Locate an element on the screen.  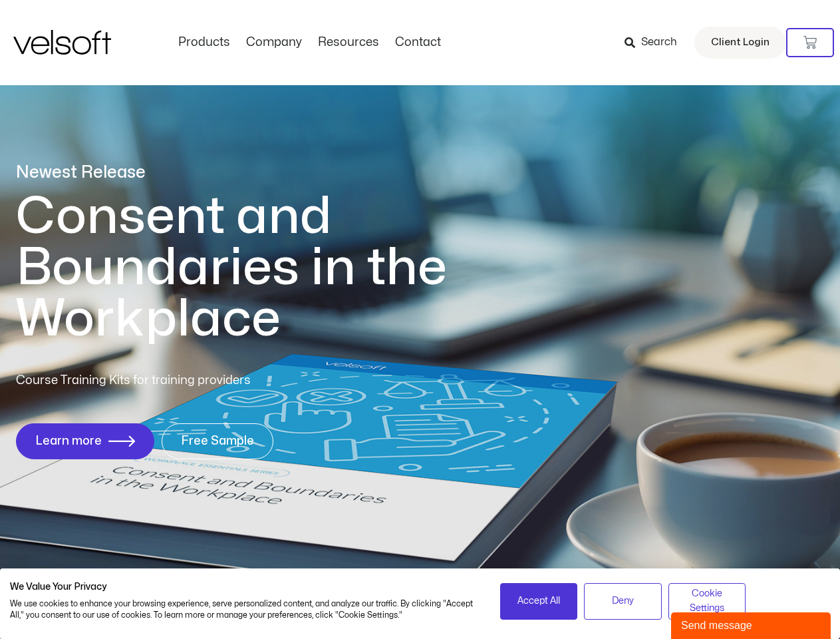
a: ContactMenu Toggle is located at coordinates (418, 43).